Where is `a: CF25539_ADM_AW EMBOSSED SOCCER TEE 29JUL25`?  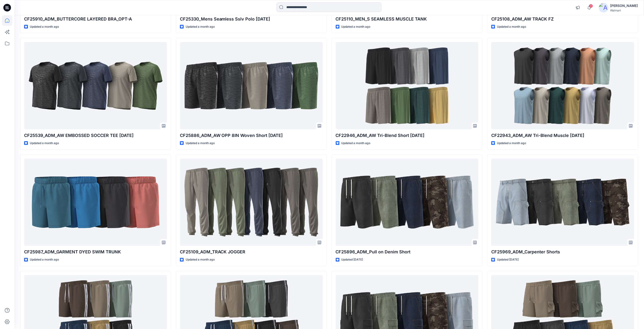
a: CF25539_ADM_AW EMBOSSED SOCCER TEE 29JUL25 is located at coordinates (95, 86).